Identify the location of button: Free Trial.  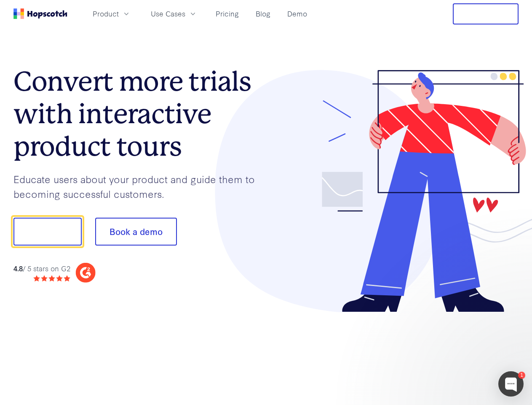
(486, 14).